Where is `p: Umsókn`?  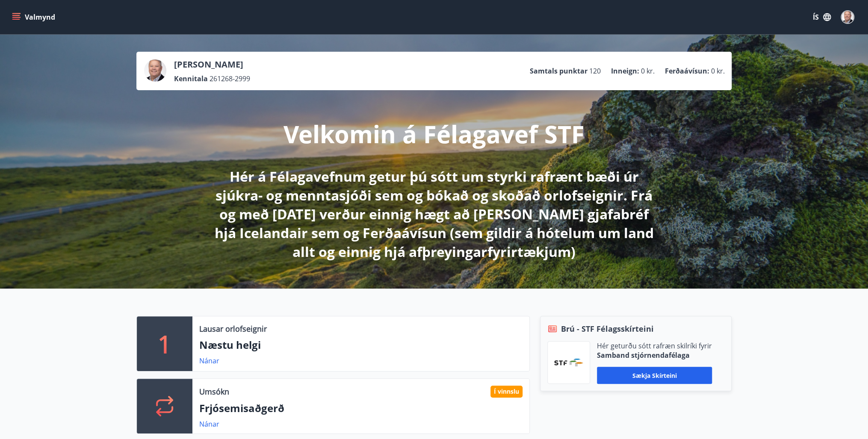
p: Umsókn is located at coordinates (214, 392).